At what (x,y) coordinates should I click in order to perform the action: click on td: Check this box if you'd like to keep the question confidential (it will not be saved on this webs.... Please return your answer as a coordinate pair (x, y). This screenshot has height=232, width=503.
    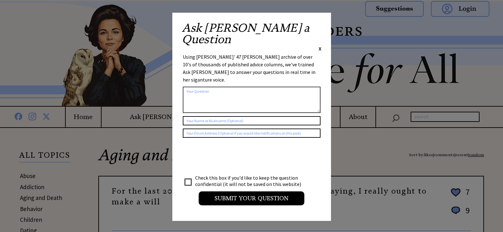
    Looking at the image, I should click on (251, 181).